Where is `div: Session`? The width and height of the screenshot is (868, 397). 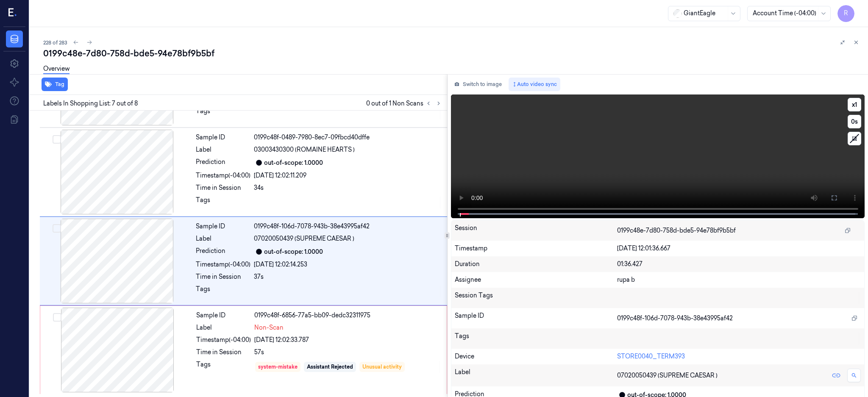
div: Session is located at coordinates (536, 230).